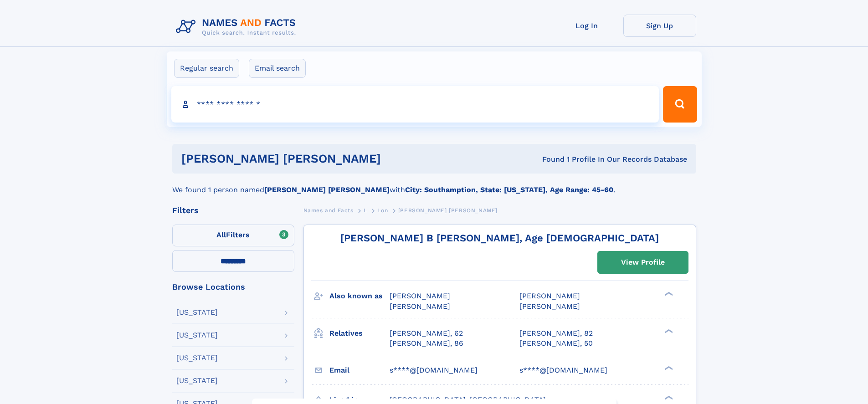 The image size is (868, 404). What do you see at coordinates (587, 25) in the screenshot?
I see `a: Log In` at bounding box center [587, 25].